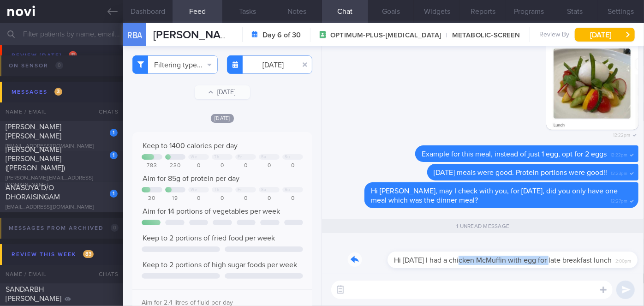 This screenshot has width=644, height=306. What do you see at coordinates (190, 146) in the screenshot?
I see `span: Keep to 1400 calories per day` at bounding box center [190, 146].